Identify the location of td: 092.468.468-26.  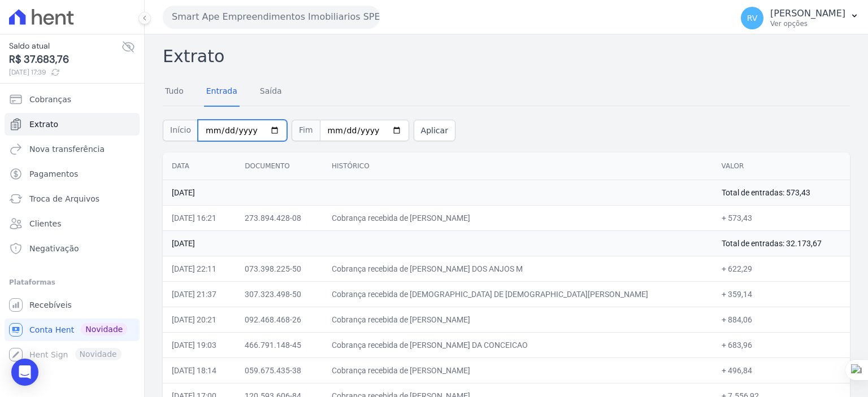
(279, 320).